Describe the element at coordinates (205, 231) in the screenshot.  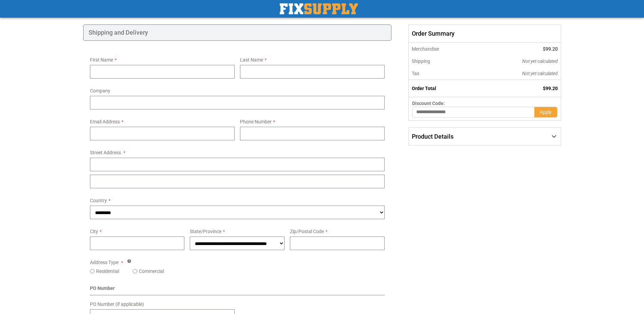
I see `span: State/Province` at that location.